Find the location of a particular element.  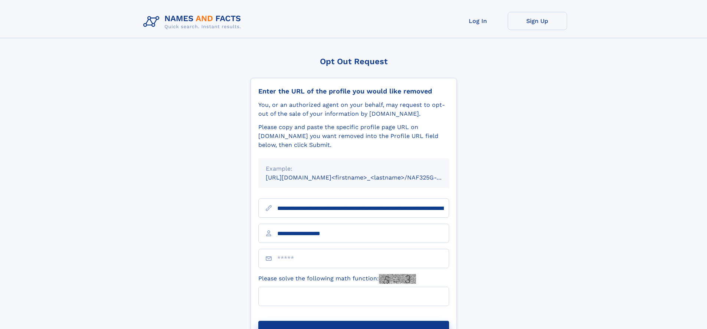

a: Log In is located at coordinates (478, 21).